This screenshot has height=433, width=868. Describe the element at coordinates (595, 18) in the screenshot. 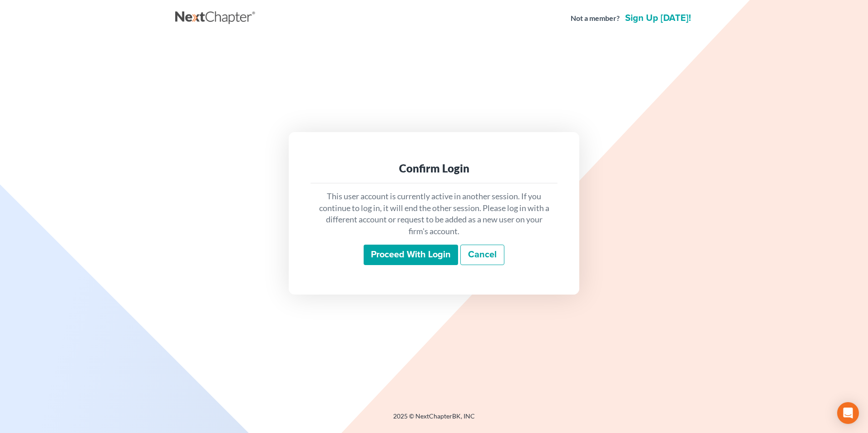

I see `strong: Not a member?` at that location.